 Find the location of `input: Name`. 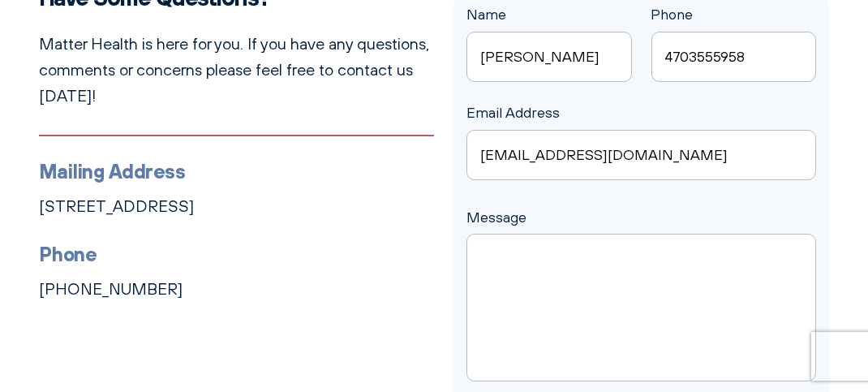

input: Name is located at coordinates (550, 57).